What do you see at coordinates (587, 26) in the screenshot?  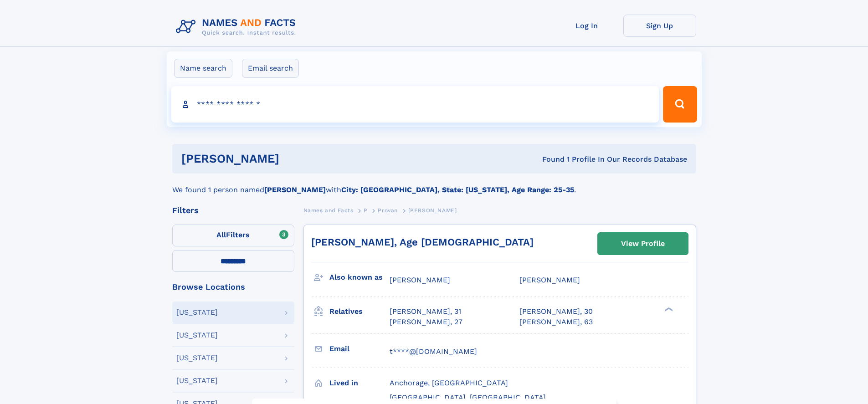 I see `a: Log In` at bounding box center [587, 26].